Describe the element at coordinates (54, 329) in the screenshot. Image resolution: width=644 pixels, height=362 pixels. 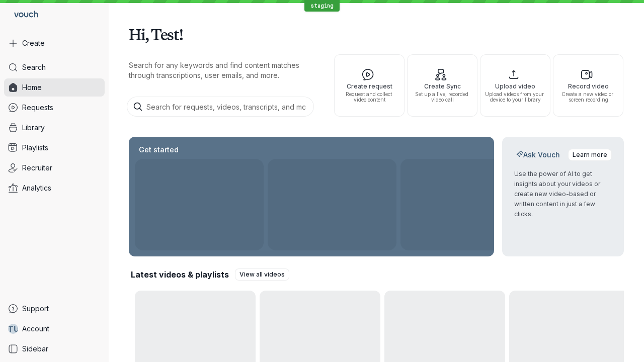
I see `a: TUAccount` at that location.